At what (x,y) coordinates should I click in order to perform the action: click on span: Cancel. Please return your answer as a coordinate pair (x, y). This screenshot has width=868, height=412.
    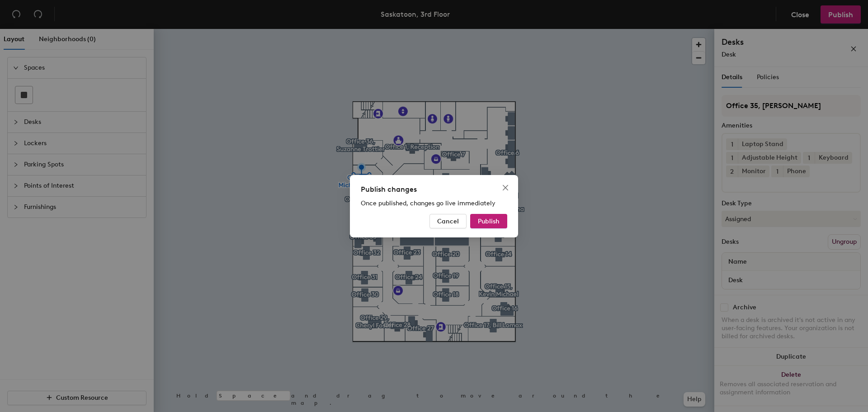
    Looking at the image, I should click on (448, 221).